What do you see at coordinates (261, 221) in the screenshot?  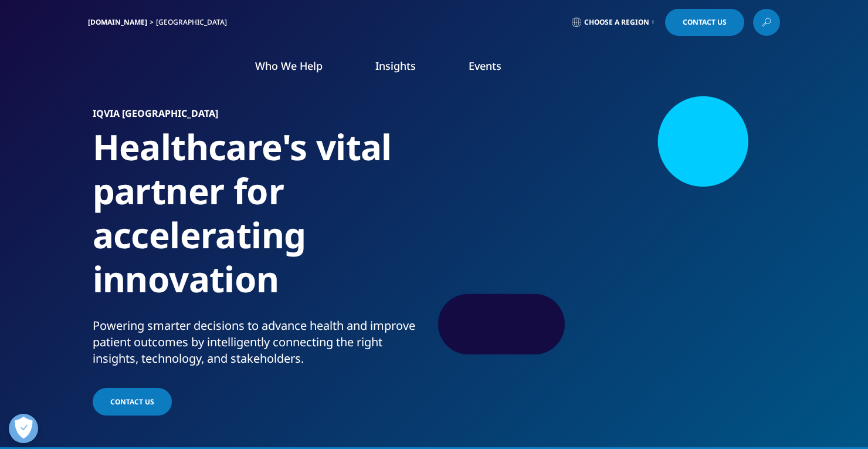 I see `h1: Healthcare's vital partner for accelerating innovation` at bounding box center [261, 221].